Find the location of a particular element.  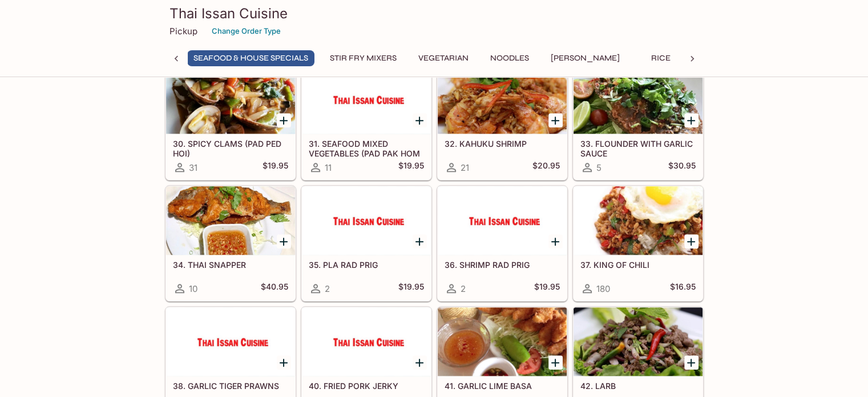

a: 31. SEAFOOD MIXED VEGETABLES (PAD PAK HOM MID)11$19.95 is located at coordinates (367, 122).